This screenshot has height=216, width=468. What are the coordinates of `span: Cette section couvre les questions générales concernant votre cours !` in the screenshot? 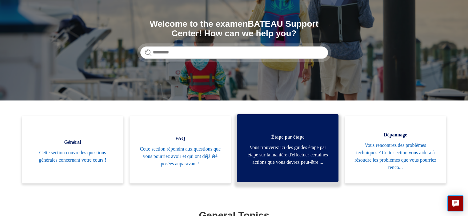 It's located at (73, 157).